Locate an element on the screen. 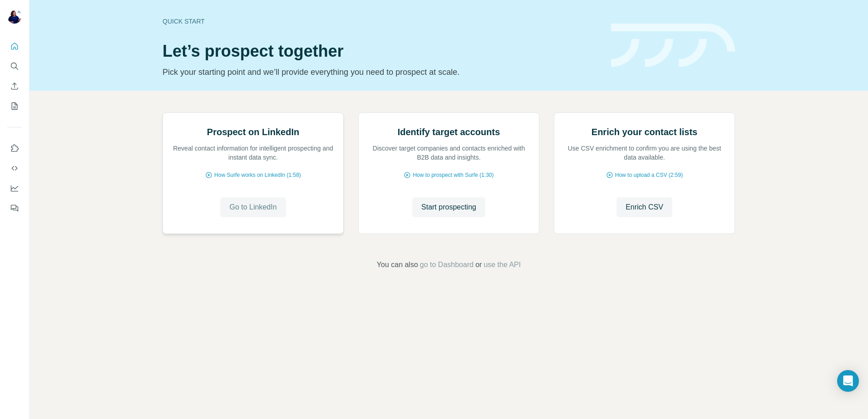 The width and height of the screenshot is (868, 419). button: Start prospecting is located at coordinates (448, 208).